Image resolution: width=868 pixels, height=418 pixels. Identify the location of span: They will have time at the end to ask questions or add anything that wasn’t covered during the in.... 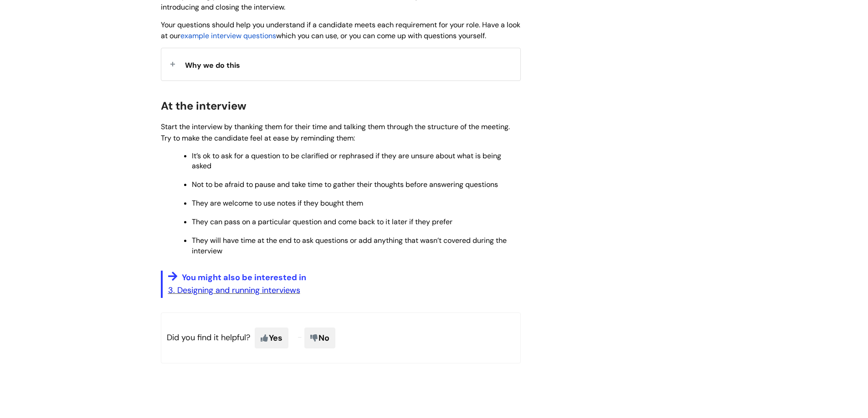
(349, 245).